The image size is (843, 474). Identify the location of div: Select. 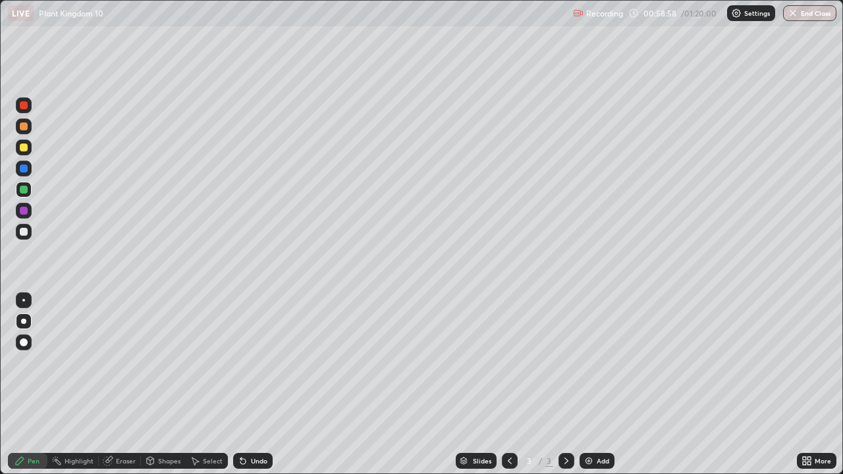
(213, 461).